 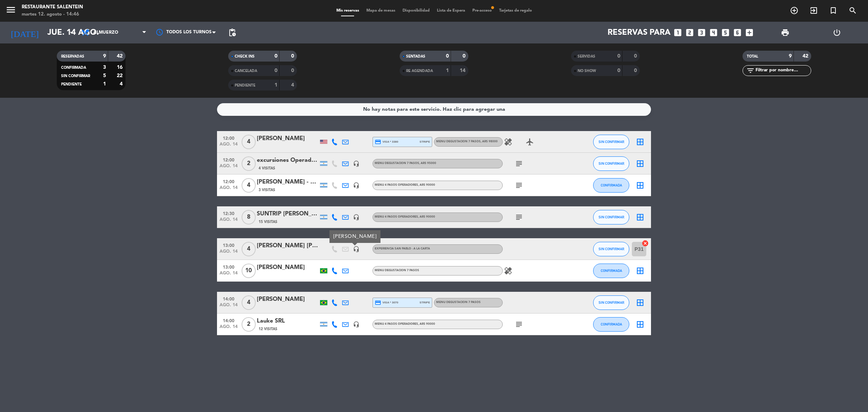 What do you see at coordinates (751, 71) in the screenshot?
I see `i: filter_list` at bounding box center [751, 71].